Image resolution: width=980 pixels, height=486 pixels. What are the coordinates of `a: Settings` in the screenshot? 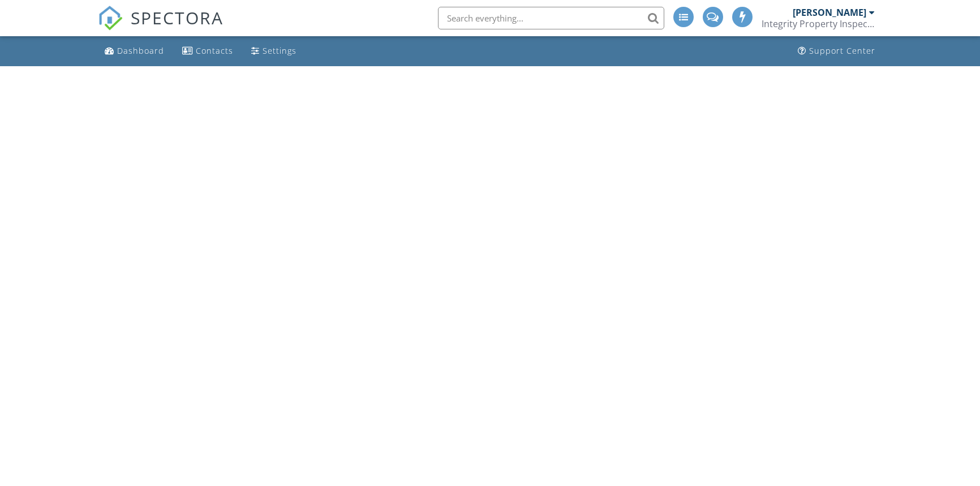 It's located at (274, 51).